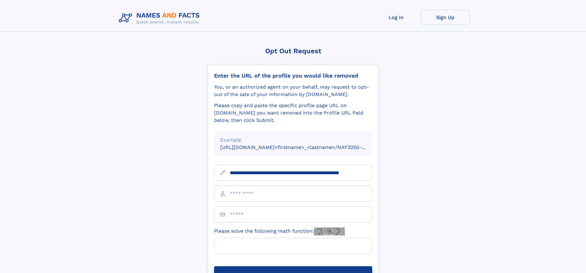 The image size is (586, 273). Describe the element at coordinates (293, 140) in the screenshot. I see `div: Example:` at that location.